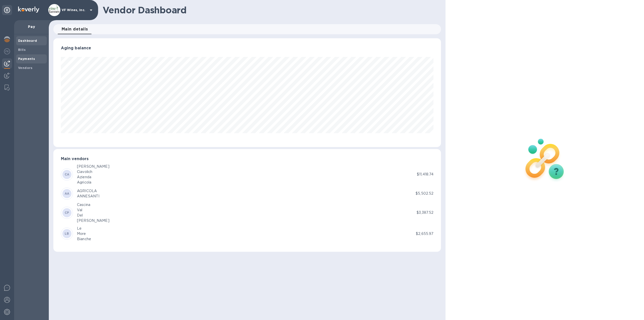 Image resolution: width=644 pixels, height=320 pixels. Describe the element at coordinates (425, 234) in the screenshot. I see `p: $2,655.97` at that location.